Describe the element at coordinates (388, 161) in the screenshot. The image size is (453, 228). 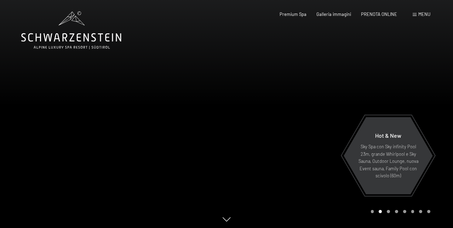
I see `p: Sky Spa con Sky infinity Pool 23m, grande Whirlpool e Sky Sauna, Outdoor Lounge, nuova Event saun...` at that location.